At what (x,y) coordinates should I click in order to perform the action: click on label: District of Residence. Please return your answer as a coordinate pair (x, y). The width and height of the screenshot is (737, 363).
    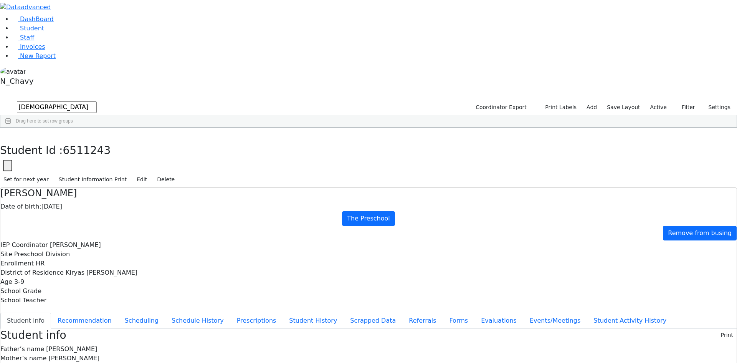
    Looking at the image, I should click on (32, 272).